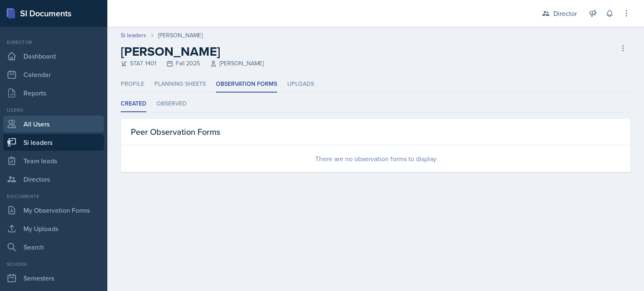 This screenshot has width=644, height=291. Describe the element at coordinates (53, 124) in the screenshot. I see `a: All Users` at that location.